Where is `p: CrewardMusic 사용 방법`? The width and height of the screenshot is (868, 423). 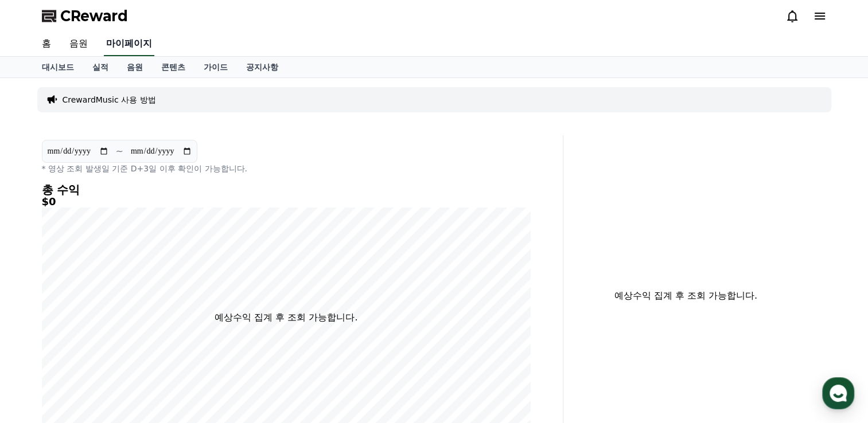 p: CrewardMusic 사용 방법 is located at coordinates (109, 100).